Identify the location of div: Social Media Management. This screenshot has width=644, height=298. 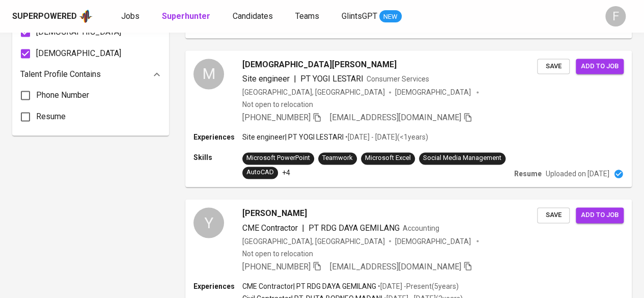
(462, 158).